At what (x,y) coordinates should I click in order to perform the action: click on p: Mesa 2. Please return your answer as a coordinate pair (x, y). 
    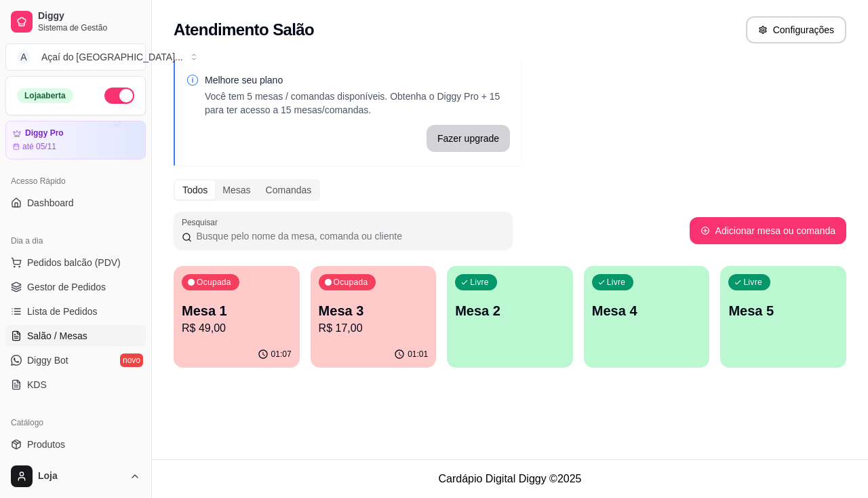
    Looking at the image, I should click on (511, 311).